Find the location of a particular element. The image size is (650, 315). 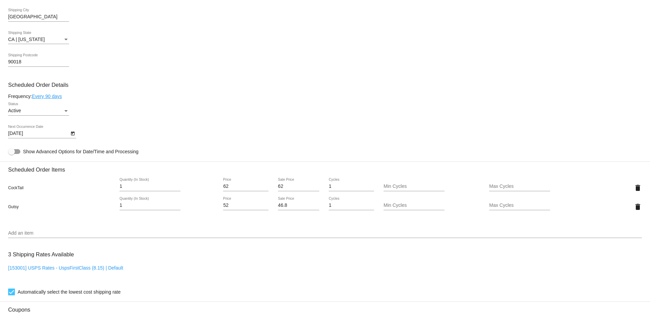

span: Active is located at coordinates (15, 110).